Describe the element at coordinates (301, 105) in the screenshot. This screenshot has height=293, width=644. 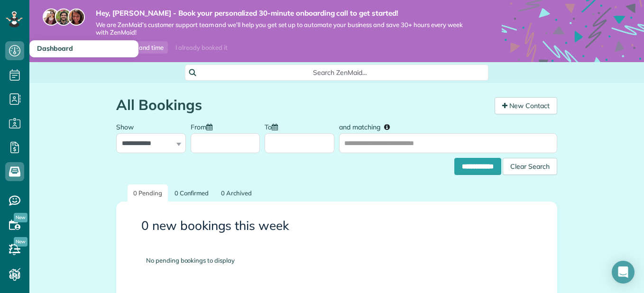
I see `h1: All Bookings` at that location.